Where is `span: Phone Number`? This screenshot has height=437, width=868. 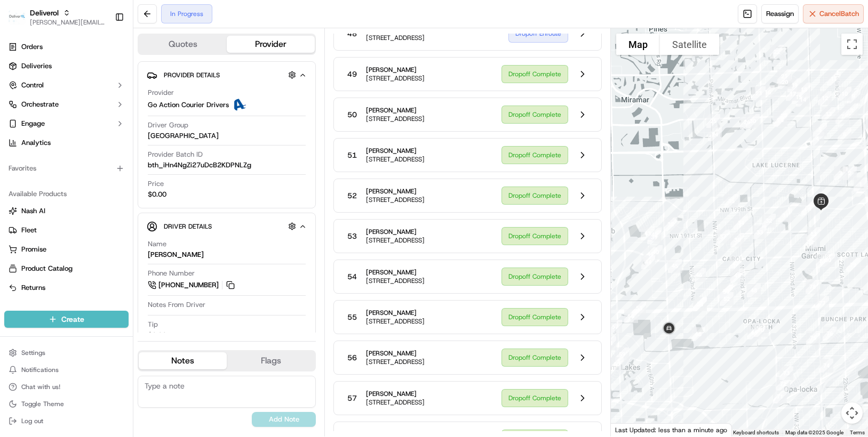 span: Phone Number is located at coordinates (171, 273).